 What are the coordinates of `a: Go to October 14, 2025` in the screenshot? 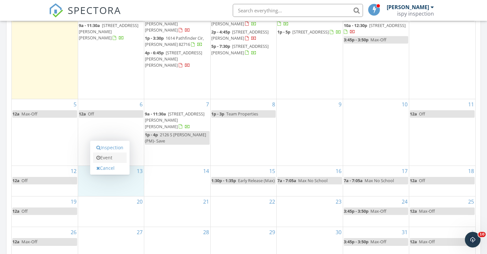 It's located at (206, 171).